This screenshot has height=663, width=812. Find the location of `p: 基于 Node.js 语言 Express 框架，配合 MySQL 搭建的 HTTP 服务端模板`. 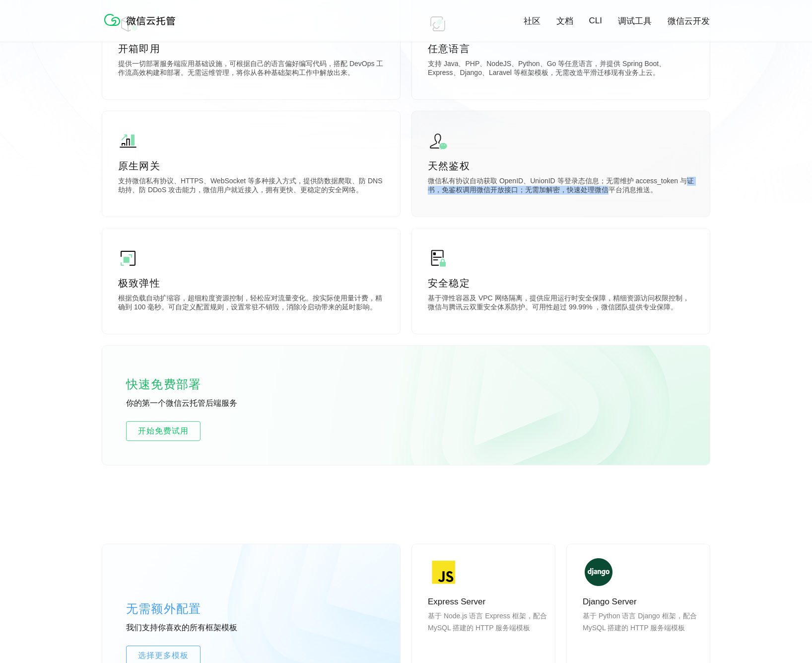

p: 基于 Node.js 语言 Express 框架，配合 MySQL 搭建的 HTTP 服务端模板 is located at coordinates (488, 633).